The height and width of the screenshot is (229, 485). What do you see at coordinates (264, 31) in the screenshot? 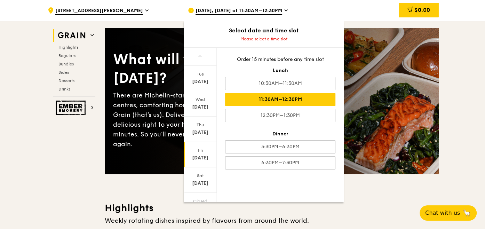
I see `div: Select date and time slot` at bounding box center [264, 31].